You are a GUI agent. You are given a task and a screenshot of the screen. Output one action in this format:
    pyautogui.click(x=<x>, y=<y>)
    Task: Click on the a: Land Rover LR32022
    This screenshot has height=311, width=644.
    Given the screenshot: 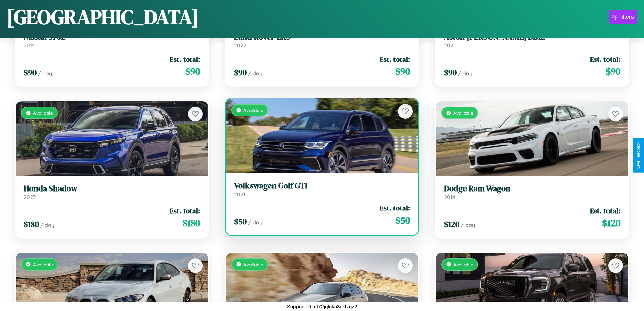 What is the action you would take?
    pyautogui.click(x=322, y=40)
    